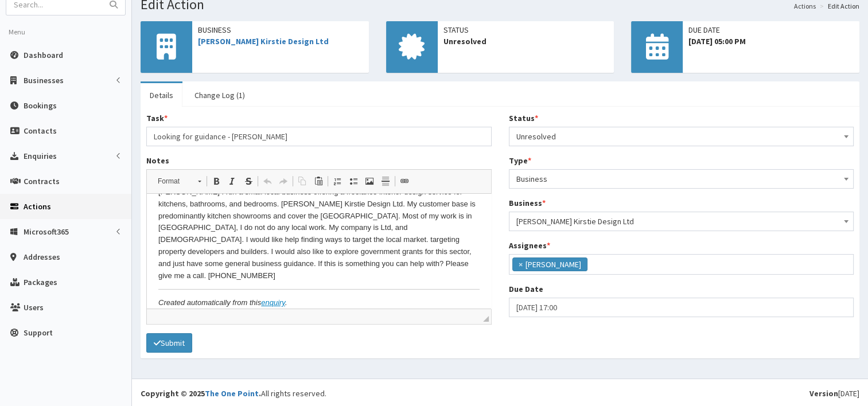  Describe the element at coordinates (33, 307) in the screenshot. I see `span: Users` at that location.